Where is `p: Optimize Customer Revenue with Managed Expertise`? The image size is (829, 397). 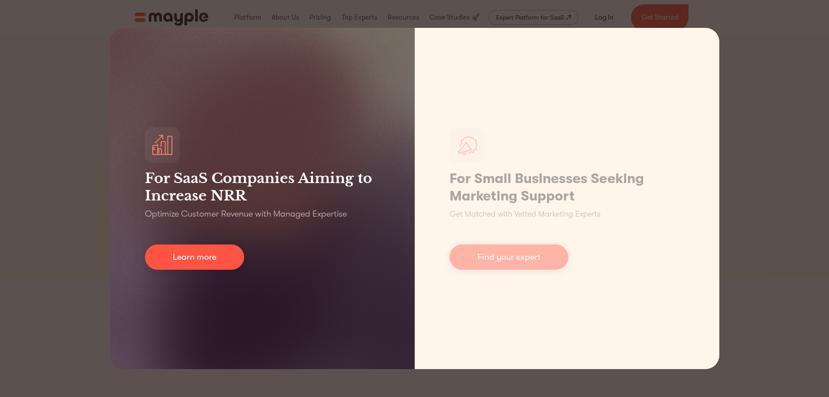
p: Optimize Customer Revenue with Managed Expertise is located at coordinates (246, 214).